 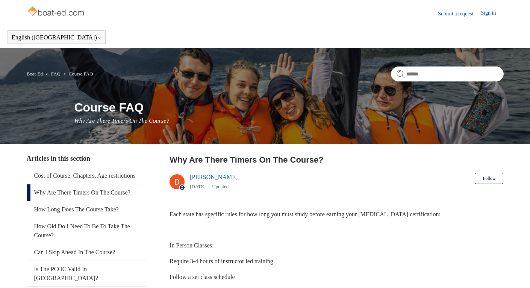 What do you see at coordinates (35, 74) in the screenshot?
I see `li: Boat-Ed` at bounding box center [35, 74].